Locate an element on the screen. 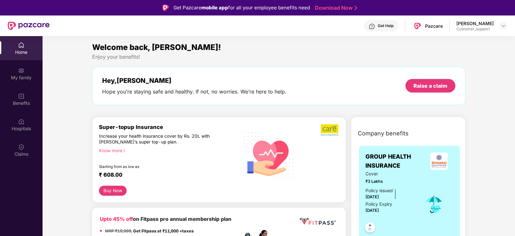  img: New Pazcare Logo is located at coordinates (29, 26).